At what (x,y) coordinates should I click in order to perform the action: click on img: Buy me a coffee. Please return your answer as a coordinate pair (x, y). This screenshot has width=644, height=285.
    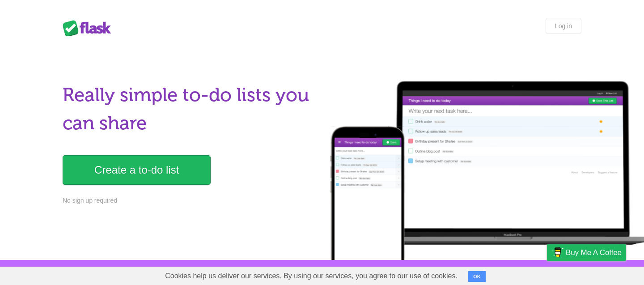
    Looking at the image, I should click on (558, 252).